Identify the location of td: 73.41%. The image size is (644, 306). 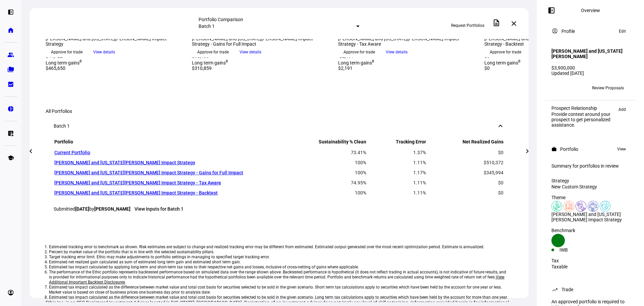
(322, 153).